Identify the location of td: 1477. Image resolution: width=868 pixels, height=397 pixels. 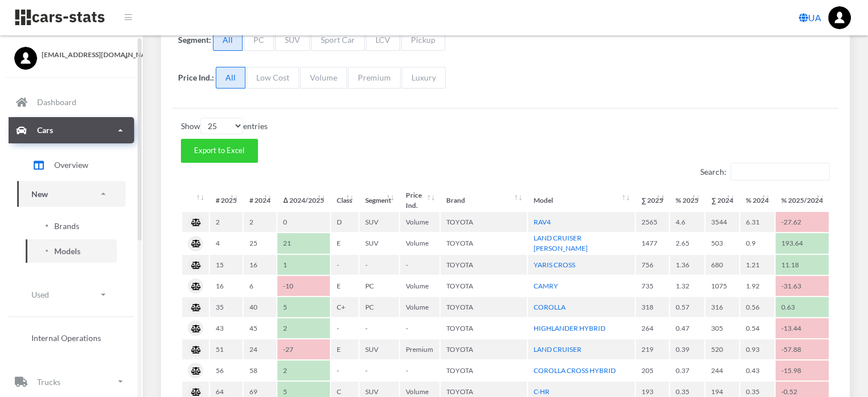
(652, 244).